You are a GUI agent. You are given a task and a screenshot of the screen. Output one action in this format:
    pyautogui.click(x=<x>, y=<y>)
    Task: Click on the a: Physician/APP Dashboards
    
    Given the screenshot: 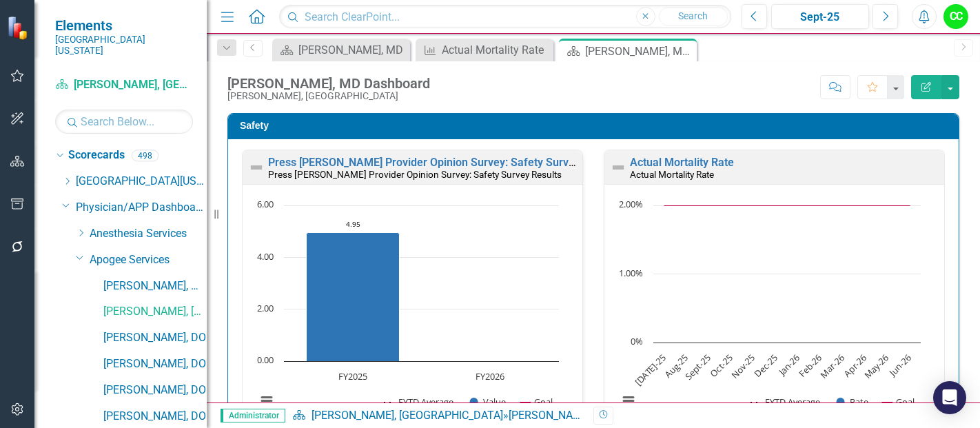 What is the action you would take?
    pyautogui.click(x=141, y=207)
    